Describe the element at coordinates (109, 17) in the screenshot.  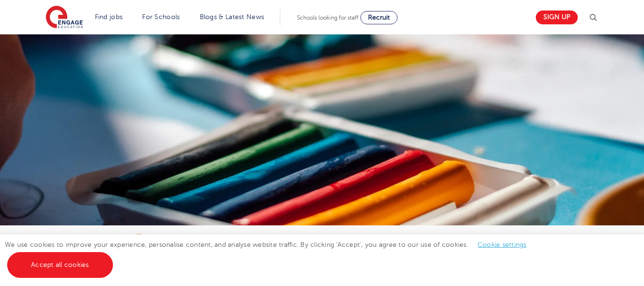
I see `a: Find jobs` at that location.